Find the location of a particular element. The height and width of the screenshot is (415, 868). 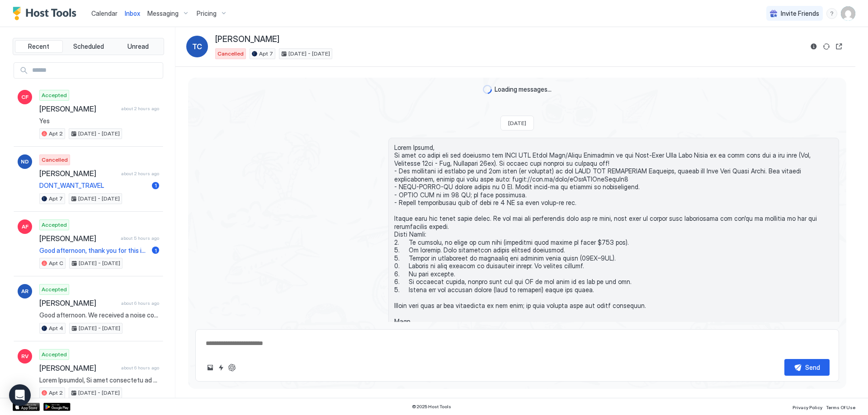

button: Unread is located at coordinates (138, 47).